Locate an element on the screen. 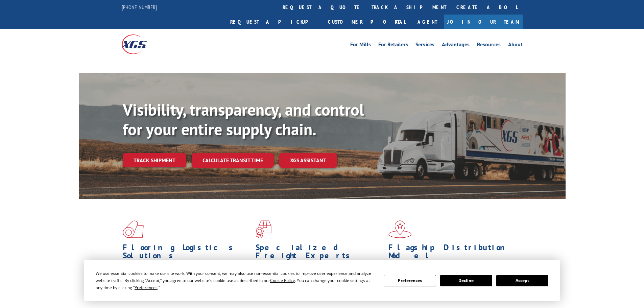  img: xgs-icon-total-supply-chain-intelligence-red is located at coordinates (133, 229).